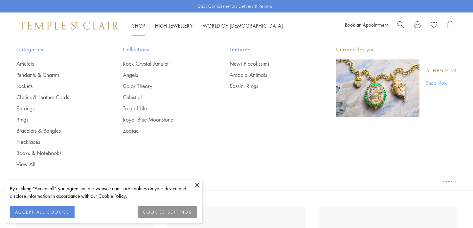  I want to click on a: ShopShop, so click(139, 26).